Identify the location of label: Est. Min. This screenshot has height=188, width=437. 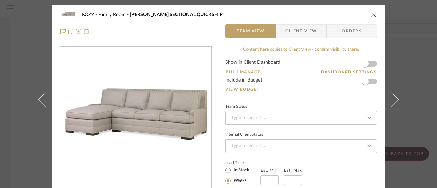
(269, 170).